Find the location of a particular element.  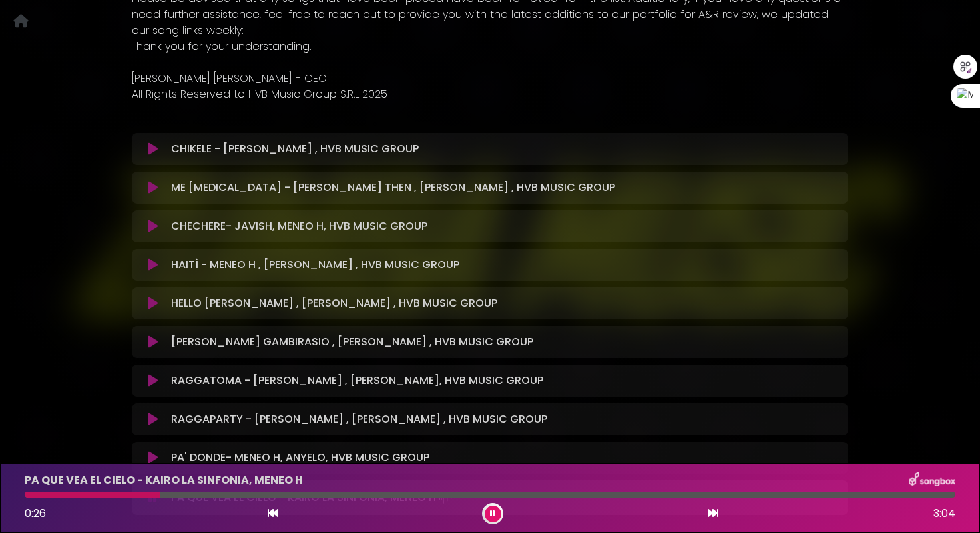

p: CHECHERE- JAVISH, MENEO H, HVB MUSIC GROUP is located at coordinates (299, 226).